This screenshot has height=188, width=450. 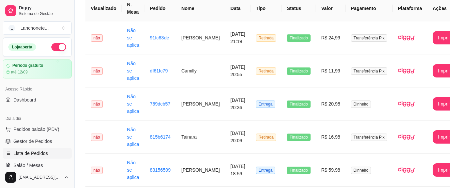 I want to click on a: df61fc79, so click(x=159, y=71).